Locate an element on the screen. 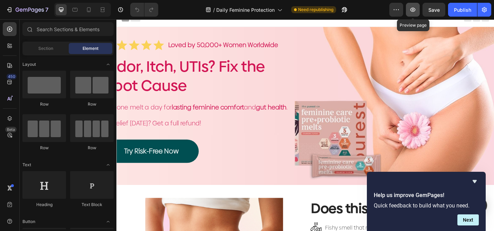 This screenshot has width=494, height=231. div: Beta is located at coordinates (11, 129).